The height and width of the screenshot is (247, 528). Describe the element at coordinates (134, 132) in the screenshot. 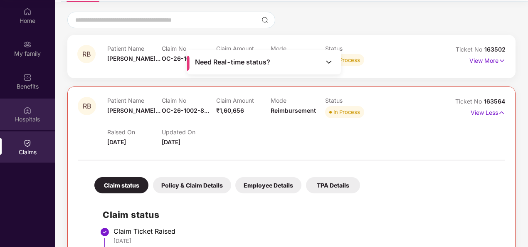

I see `p: Raised On` at that location.